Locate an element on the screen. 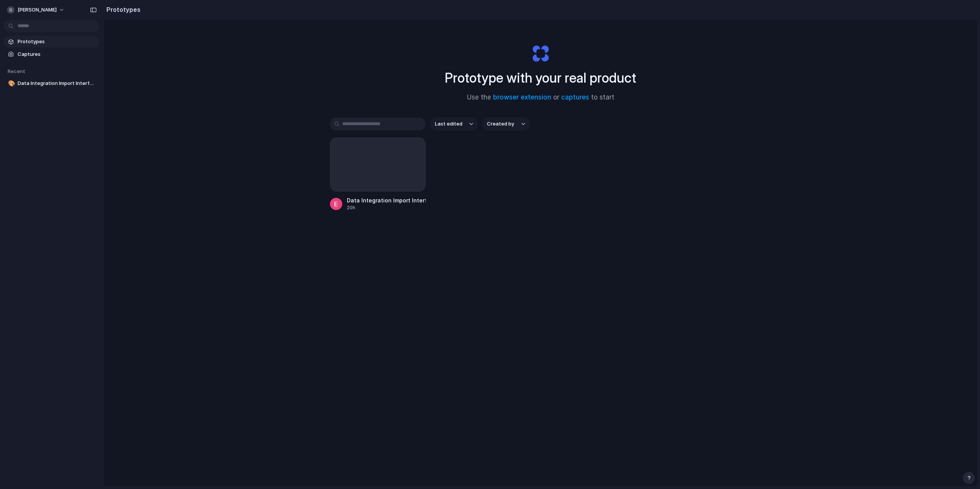  a: 🎨Data Integration Import Interface Enhancement is located at coordinates (52, 83).